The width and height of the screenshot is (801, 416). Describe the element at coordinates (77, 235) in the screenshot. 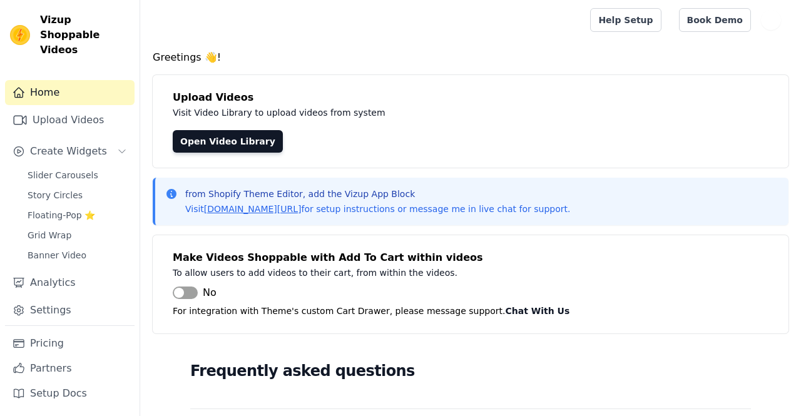

I see `a: Grid Wrap` at that location.